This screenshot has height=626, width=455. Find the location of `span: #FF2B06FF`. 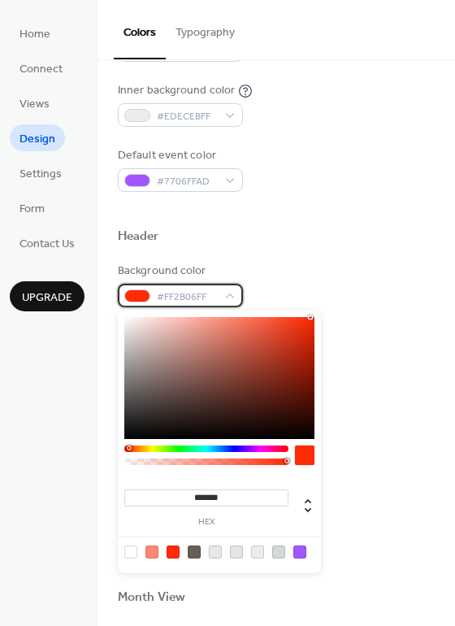

span: #FF2B06FF is located at coordinates (187, 297).